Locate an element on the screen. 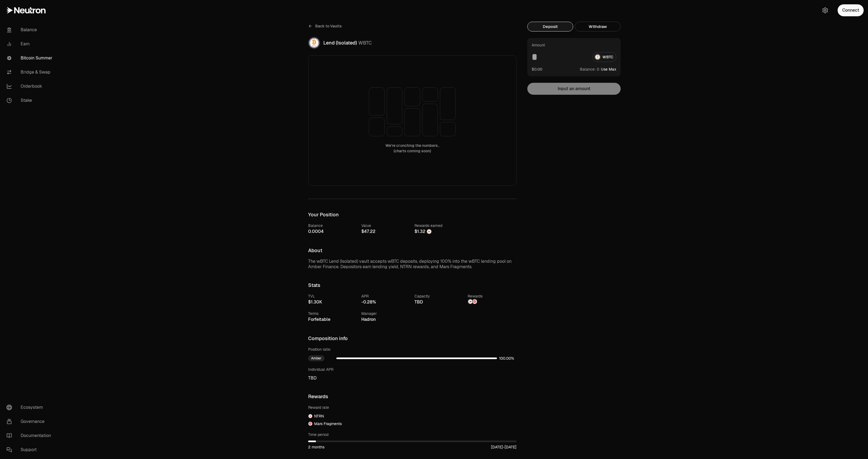 The width and height of the screenshot is (868, 459). a: Support is located at coordinates (30, 450).